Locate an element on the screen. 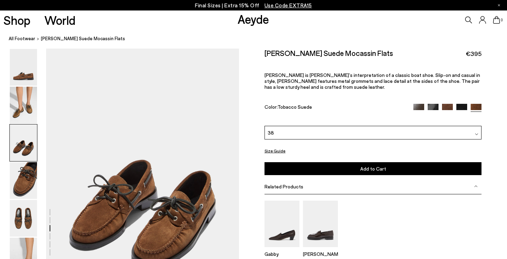 The width and height of the screenshot is (507, 259). p: Gabby is located at coordinates (282, 254).